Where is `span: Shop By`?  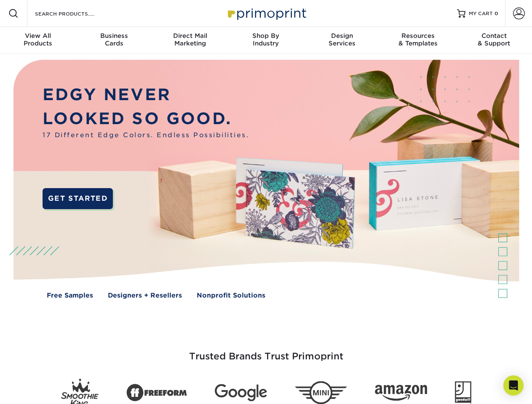
span: Shop By is located at coordinates (266, 36).